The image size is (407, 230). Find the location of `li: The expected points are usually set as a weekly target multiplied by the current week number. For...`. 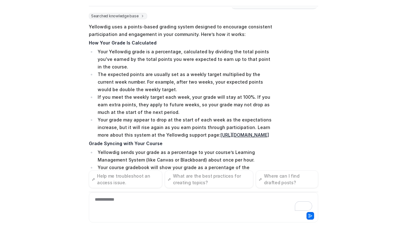

li: The expected points are usually set as a weekly target multiplied by the current week number. For... is located at coordinates (184, 82).